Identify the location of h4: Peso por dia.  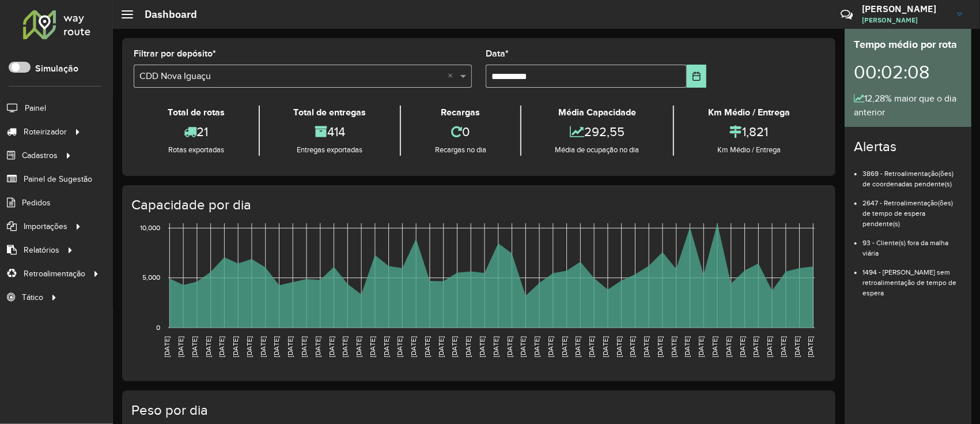
(477, 410).